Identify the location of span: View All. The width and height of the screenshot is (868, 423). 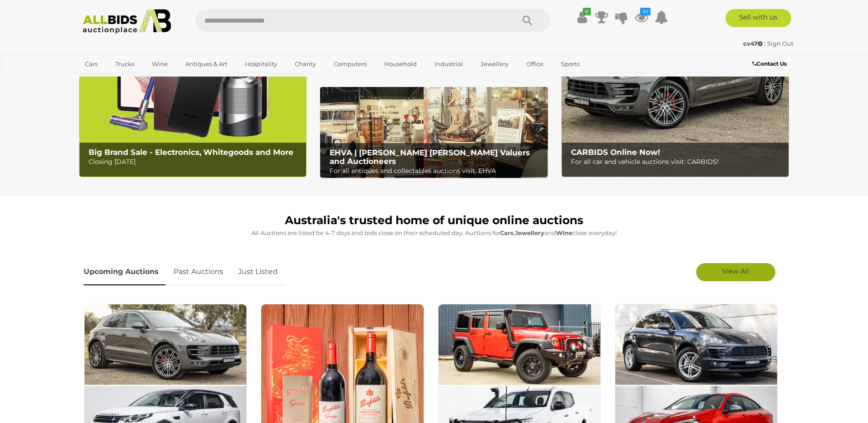
(735, 271).